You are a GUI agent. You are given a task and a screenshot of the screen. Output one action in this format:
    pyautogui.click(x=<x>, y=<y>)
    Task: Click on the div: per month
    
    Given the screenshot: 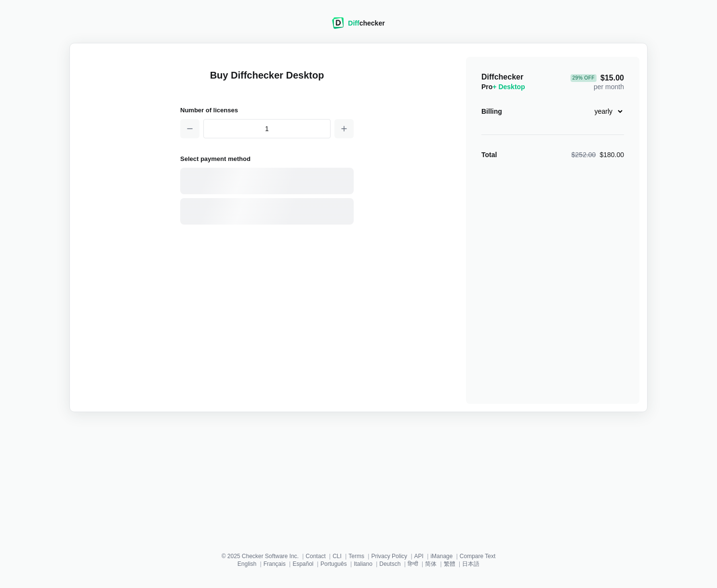 What is the action you would take?
    pyautogui.click(x=597, y=82)
    